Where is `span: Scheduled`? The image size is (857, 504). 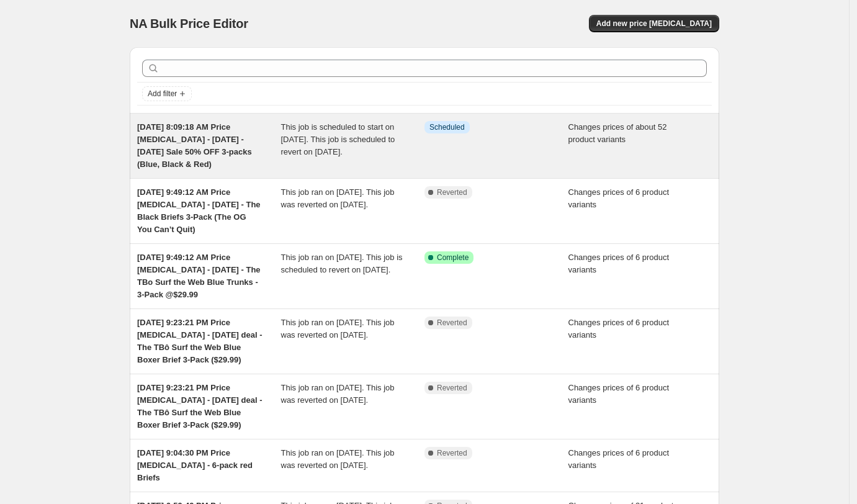
span: Scheduled is located at coordinates (447, 127).